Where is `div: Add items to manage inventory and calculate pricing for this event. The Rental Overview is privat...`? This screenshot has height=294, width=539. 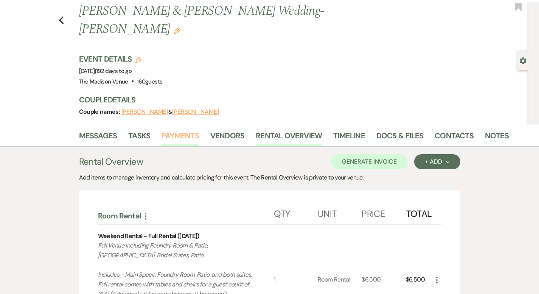
div: Add items to manage inventory and calculate pricing for this event. The Rental Overview is privat... is located at coordinates (270, 178).